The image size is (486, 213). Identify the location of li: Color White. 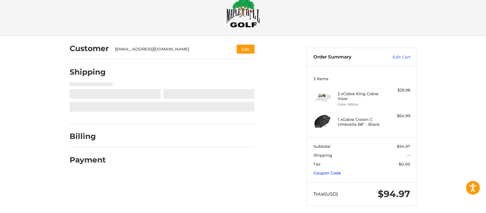
(361, 105).